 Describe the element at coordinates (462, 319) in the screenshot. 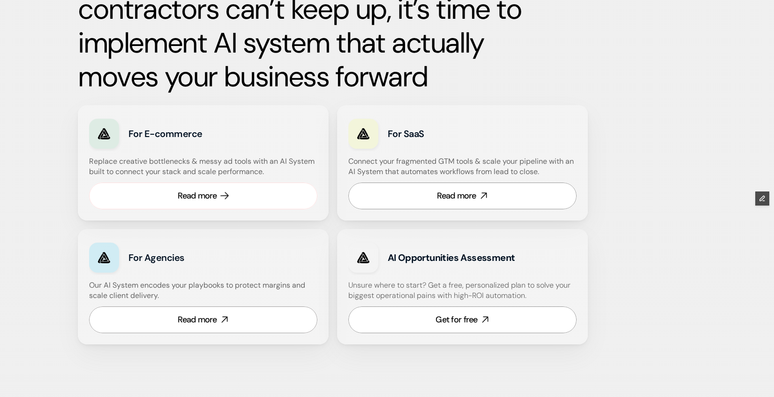

I see `a: Get for free` at that location.